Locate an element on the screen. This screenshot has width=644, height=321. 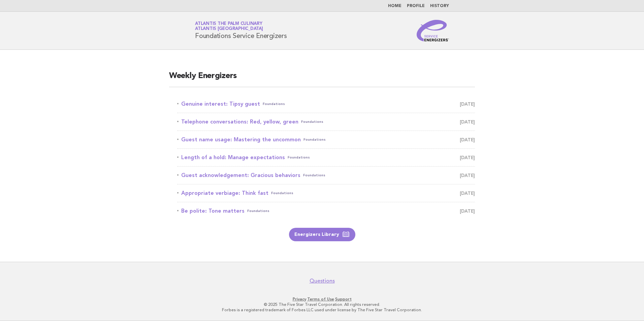
a: Support is located at coordinates (343, 299).